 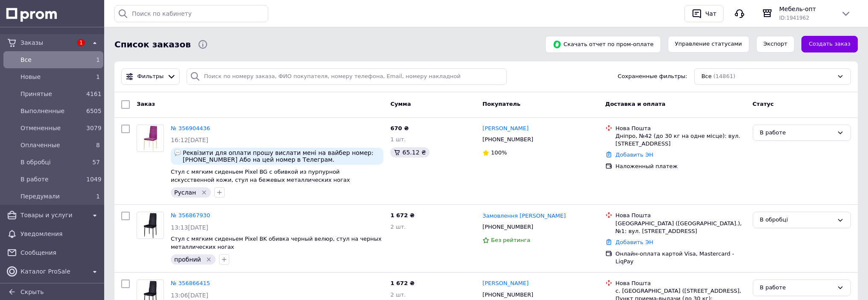 What do you see at coordinates (52, 128) in the screenshot?
I see `span: Отмененные` at bounding box center [52, 128].